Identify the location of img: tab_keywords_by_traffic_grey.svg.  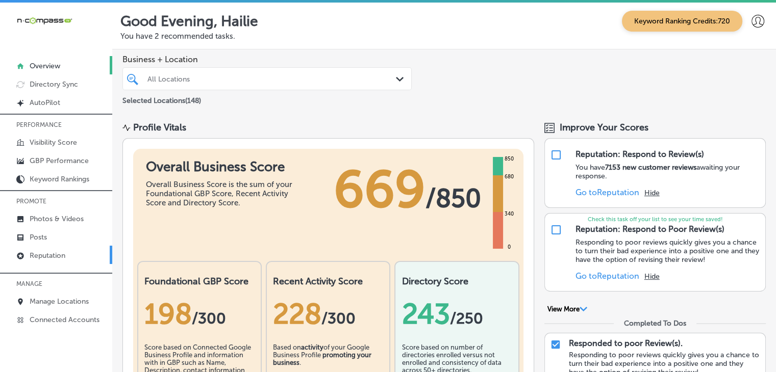
(106, 63).